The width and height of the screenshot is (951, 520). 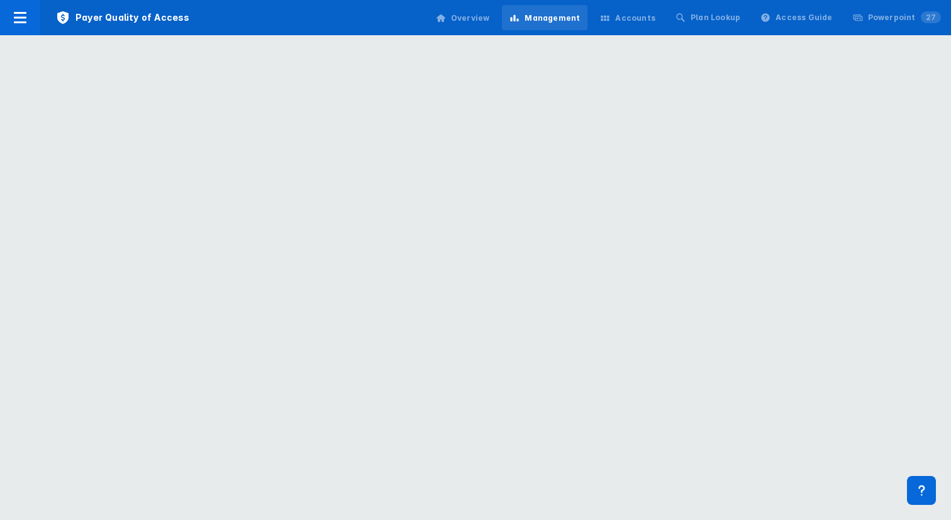 I want to click on div: Support and data inquiry, so click(x=922, y=491).